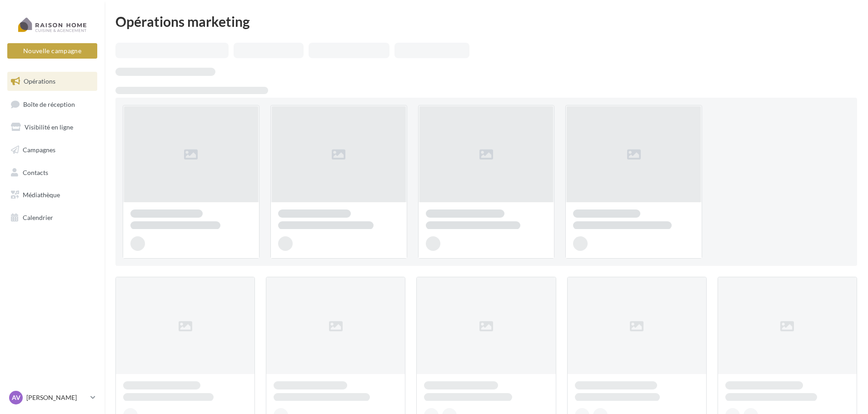 This screenshot has height=414, width=868. Describe the element at coordinates (39, 149) in the screenshot. I see `span: Campagnes` at that location.